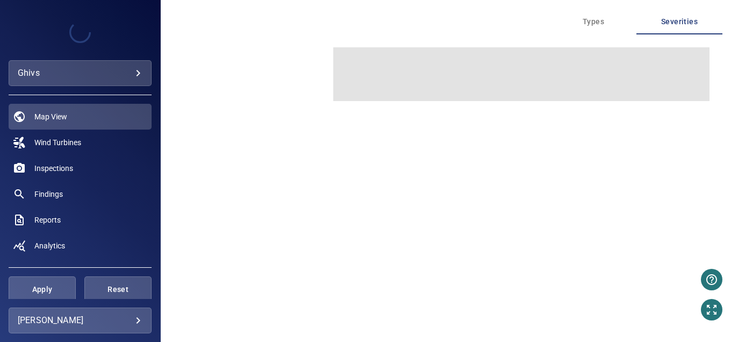 This screenshot has width=731, height=342. I want to click on a: inspections noActive, so click(80, 168).